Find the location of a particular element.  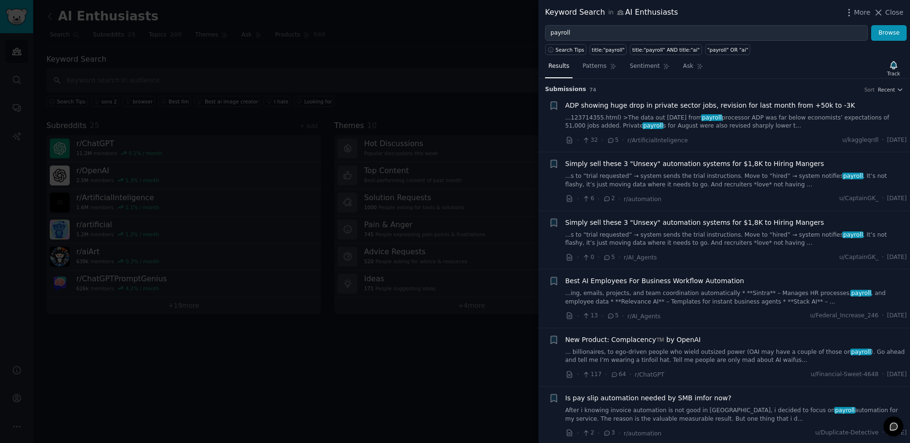

span: r/ChatGPT is located at coordinates (649, 374).